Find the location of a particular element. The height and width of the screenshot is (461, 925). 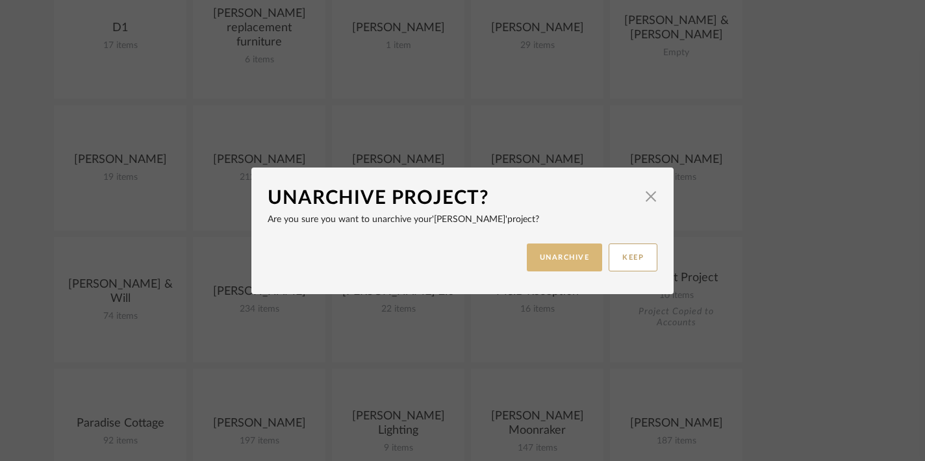

p: Are you sure you want to unarchive your project? is located at coordinates (463, 220).